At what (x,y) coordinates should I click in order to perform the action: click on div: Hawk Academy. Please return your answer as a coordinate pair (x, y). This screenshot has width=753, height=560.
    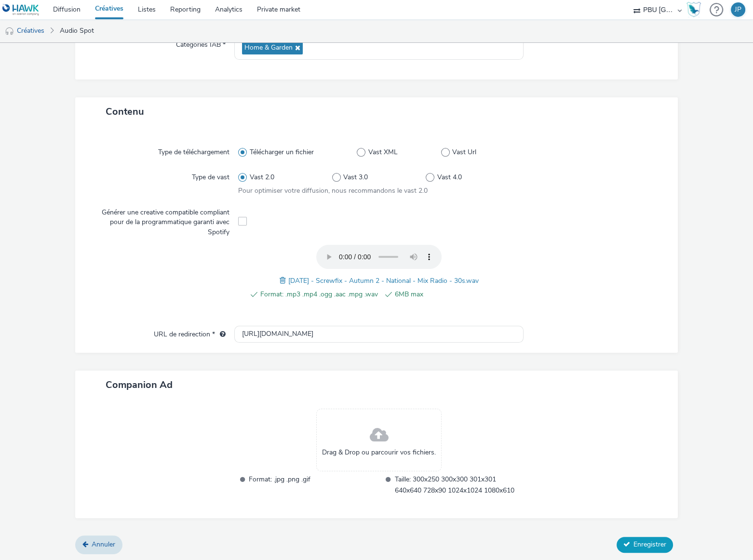
    Looking at the image, I should click on (693, 10).